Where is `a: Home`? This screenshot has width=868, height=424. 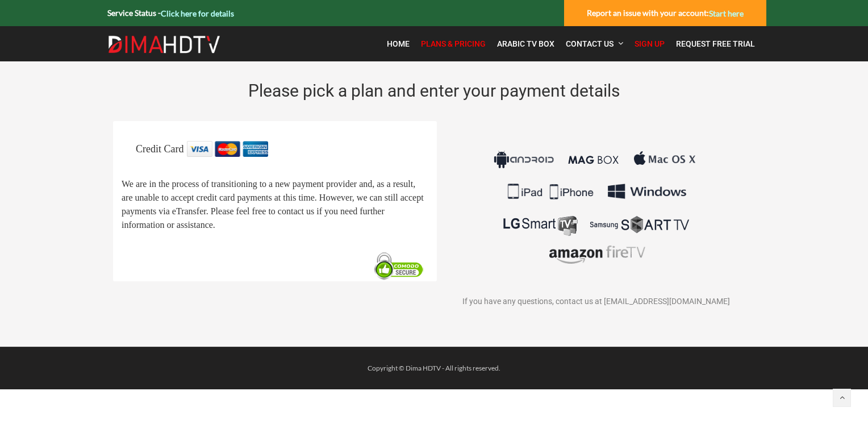 a: Home is located at coordinates (398, 44).